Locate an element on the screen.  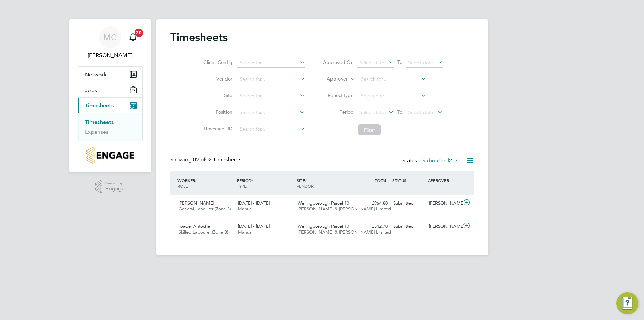
div: SITE is located at coordinates (325, 183).